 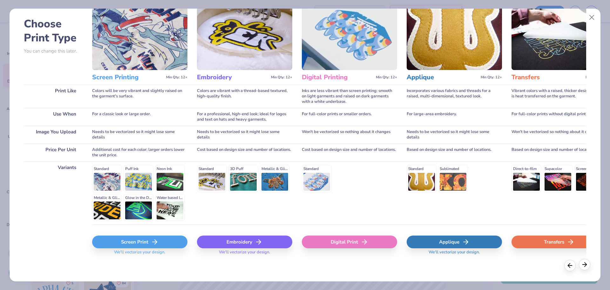 What do you see at coordinates (53, 31) in the screenshot?
I see `h2: Choose Print Type` at bounding box center [53, 31].